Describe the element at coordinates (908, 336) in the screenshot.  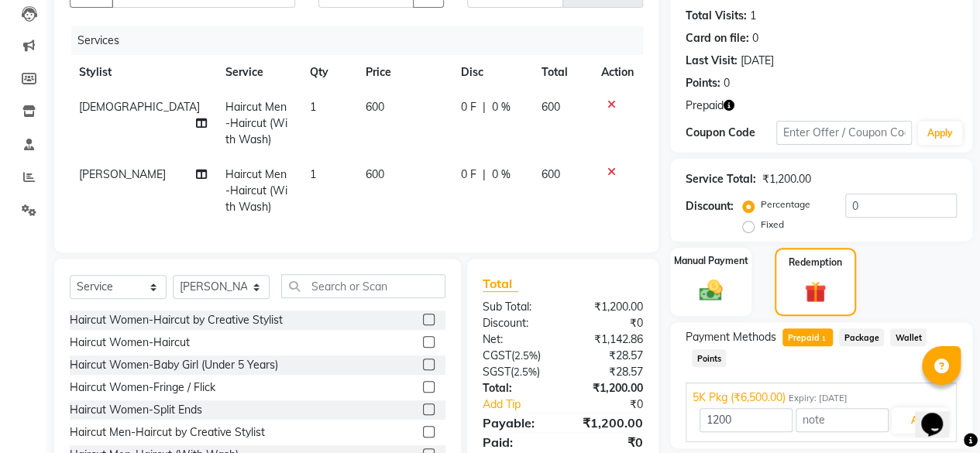
I see `span: Wallet` at that location.